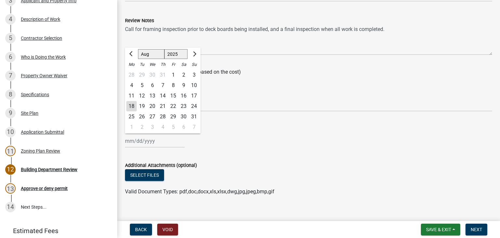  What do you see at coordinates (10, 113) in the screenshot?
I see `div: 9` at bounding box center [10, 113].